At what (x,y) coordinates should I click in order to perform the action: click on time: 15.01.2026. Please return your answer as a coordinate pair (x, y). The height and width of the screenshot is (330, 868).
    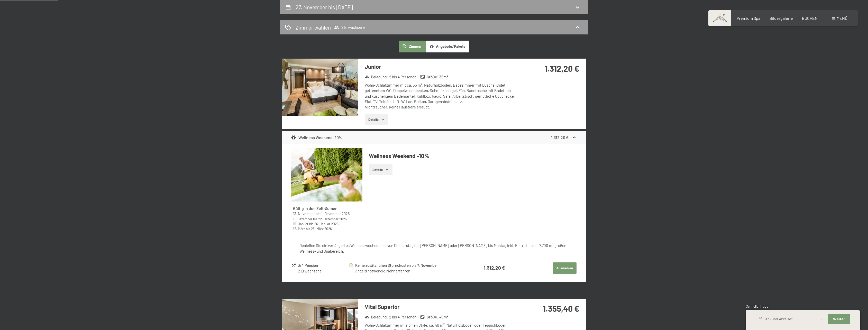
    Looking at the image, I should click on (301, 224).